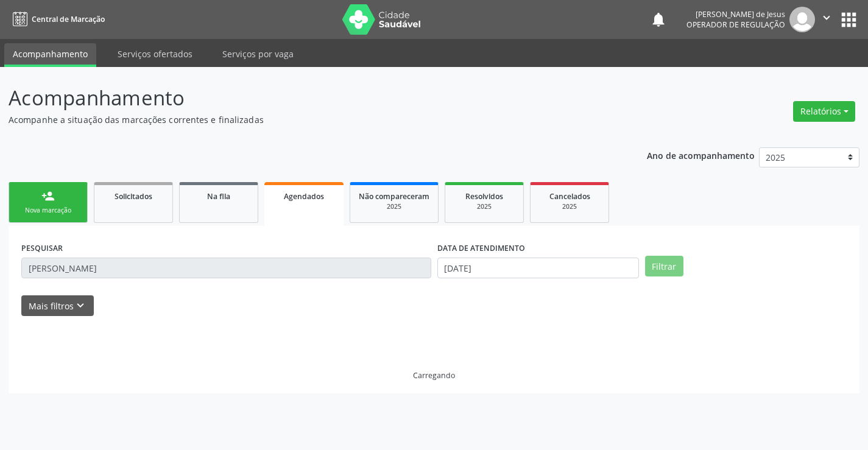 This screenshot has width=868, height=450. Describe the element at coordinates (81, 306) in the screenshot. I see `i: keyboard_arrow_down` at that location.